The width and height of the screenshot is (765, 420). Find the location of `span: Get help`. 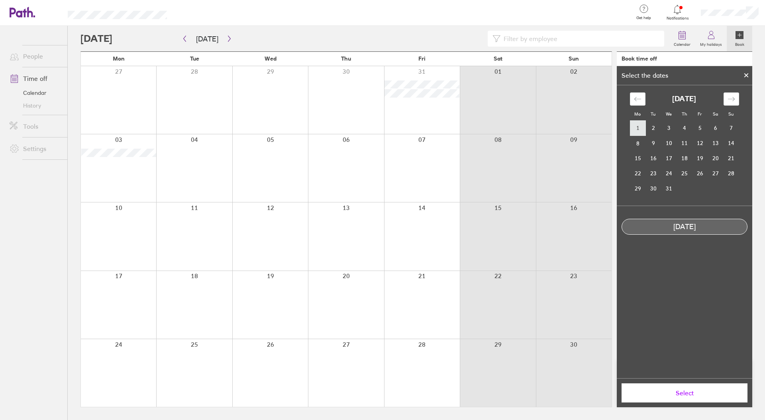

span: Get help is located at coordinates (643, 18).